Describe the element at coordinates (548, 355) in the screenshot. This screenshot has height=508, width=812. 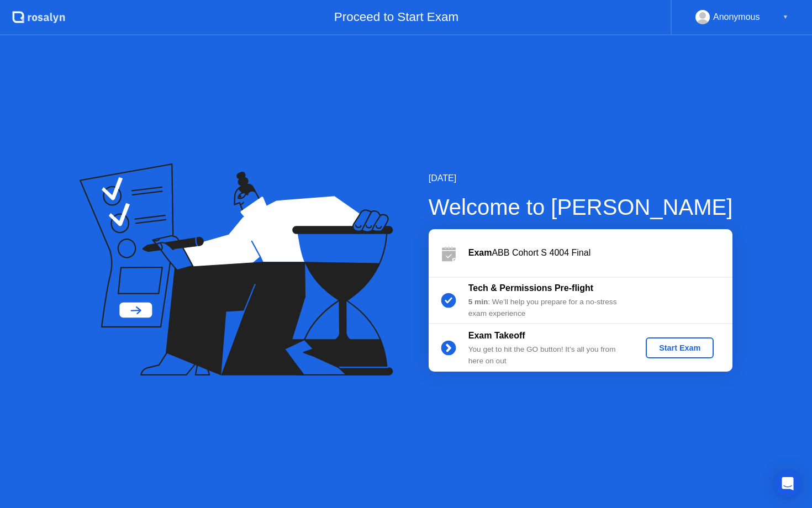
I see `div: You get to hit the GO button! It’s all you from here on out` at that location.